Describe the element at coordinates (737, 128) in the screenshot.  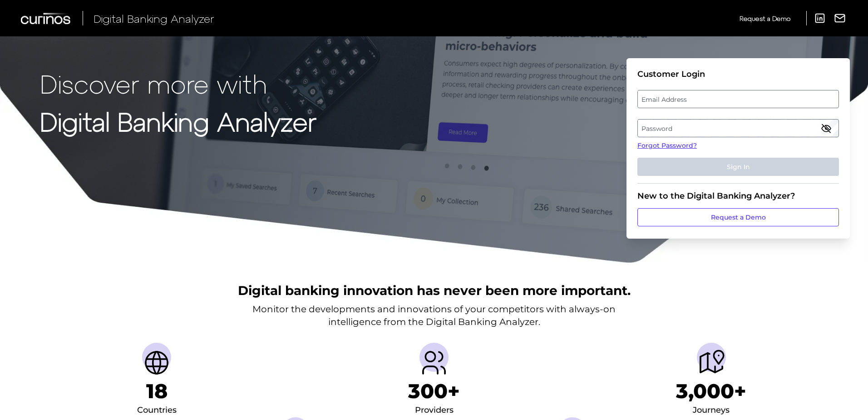
I see `label: Password` at that location.